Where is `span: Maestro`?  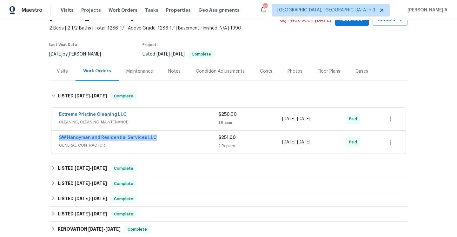 span: Maestro is located at coordinates (32, 10).